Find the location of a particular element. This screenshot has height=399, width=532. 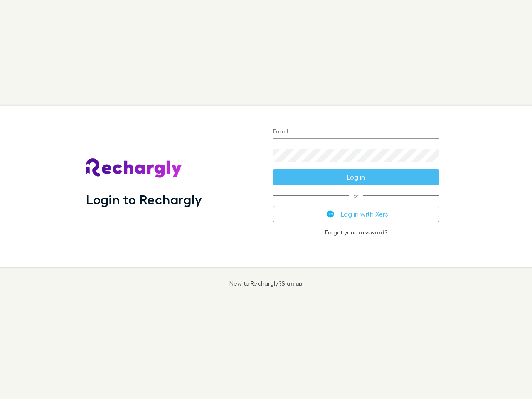

h1: Login to Rechargly is located at coordinates (143, 200).